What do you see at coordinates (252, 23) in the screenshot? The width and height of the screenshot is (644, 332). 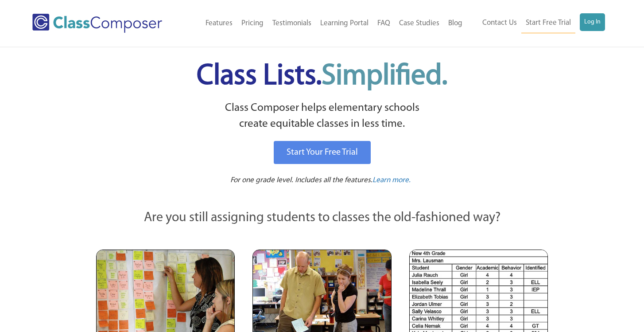 I see `a: Pricing` at bounding box center [252, 23].